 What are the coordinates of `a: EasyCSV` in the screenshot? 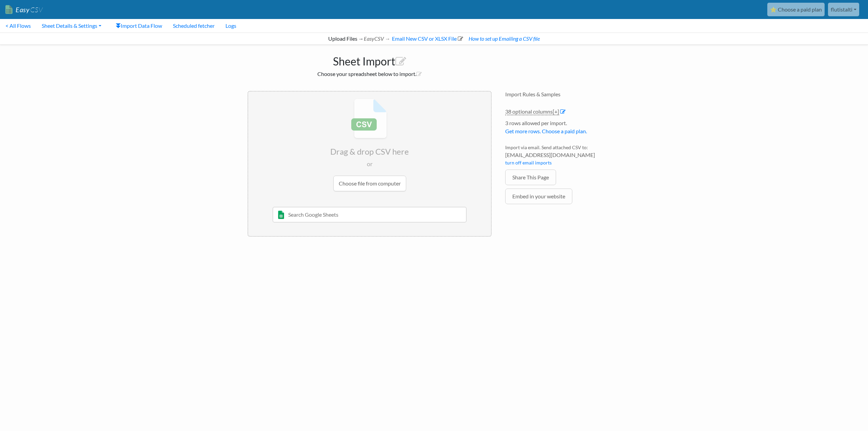 It's located at (24, 10).